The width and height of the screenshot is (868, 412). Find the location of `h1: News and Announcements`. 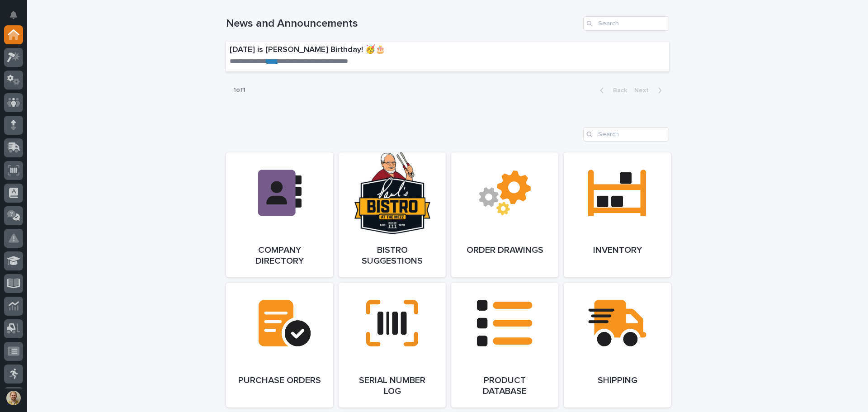

h1: News and Announcements is located at coordinates (402, 23).